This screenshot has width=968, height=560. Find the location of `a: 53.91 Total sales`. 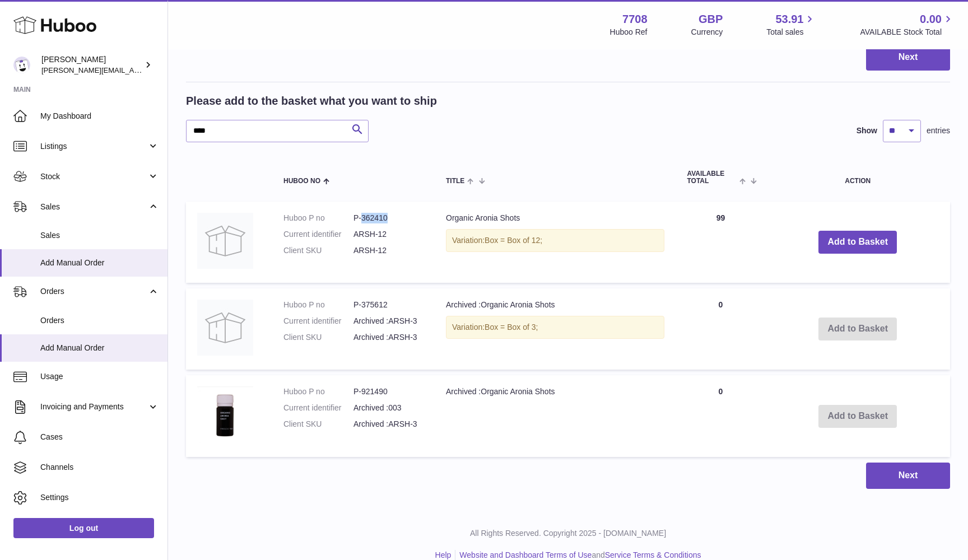

a: 53.91 Total sales is located at coordinates (791, 25).